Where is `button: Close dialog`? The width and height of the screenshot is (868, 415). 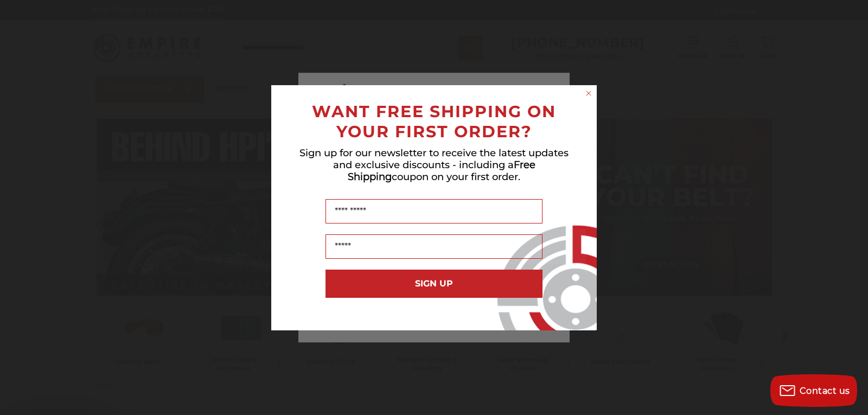 button: Close dialog is located at coordinates (589, 93).